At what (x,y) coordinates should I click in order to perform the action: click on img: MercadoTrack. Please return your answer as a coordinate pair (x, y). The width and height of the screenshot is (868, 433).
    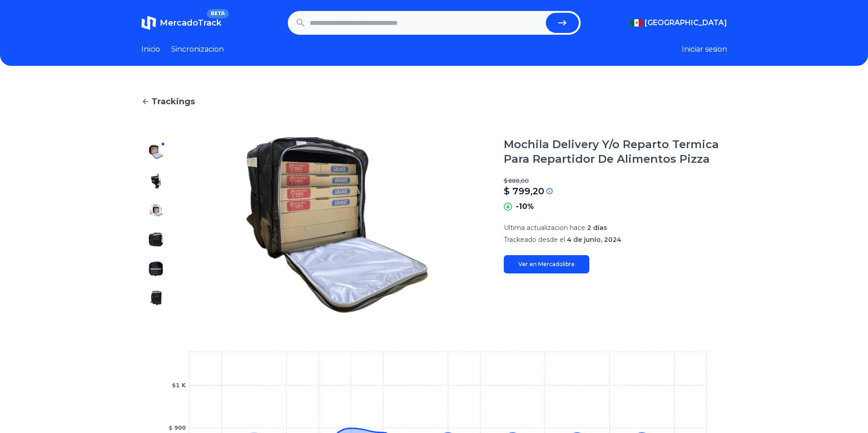
    Looking at the image, I should click on (149, 23).